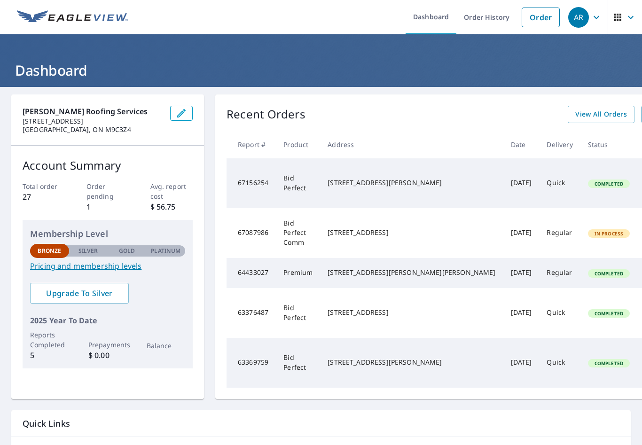 This screenshot has height=445, width=642. Describe the element at coordinates (165, 251) in the screenshot. I see `p: Platinum` at that location.